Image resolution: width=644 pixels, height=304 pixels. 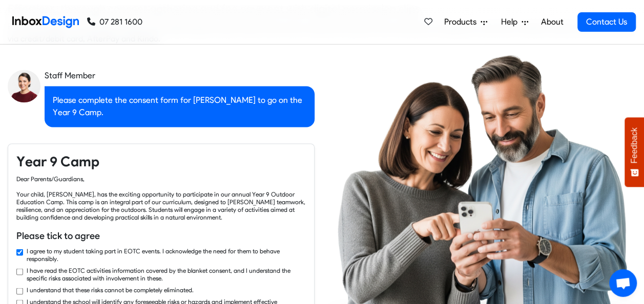 What do you see at coordinates (515, 22) in the screenshot?
I see `a: Help` at bounding box center [515, 22].